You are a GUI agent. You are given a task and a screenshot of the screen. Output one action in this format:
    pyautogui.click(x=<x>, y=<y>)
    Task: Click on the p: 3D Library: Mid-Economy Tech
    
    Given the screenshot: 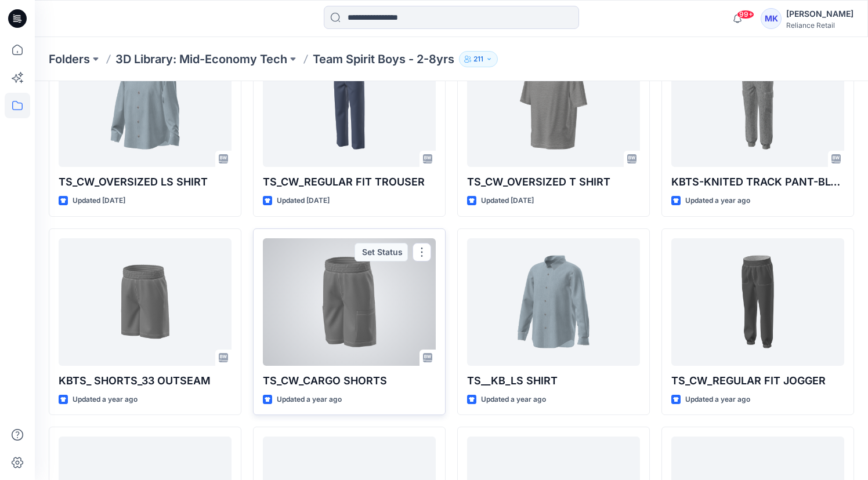 What is the action you would take?
    pyautogui.click(x=201, y=59)
    